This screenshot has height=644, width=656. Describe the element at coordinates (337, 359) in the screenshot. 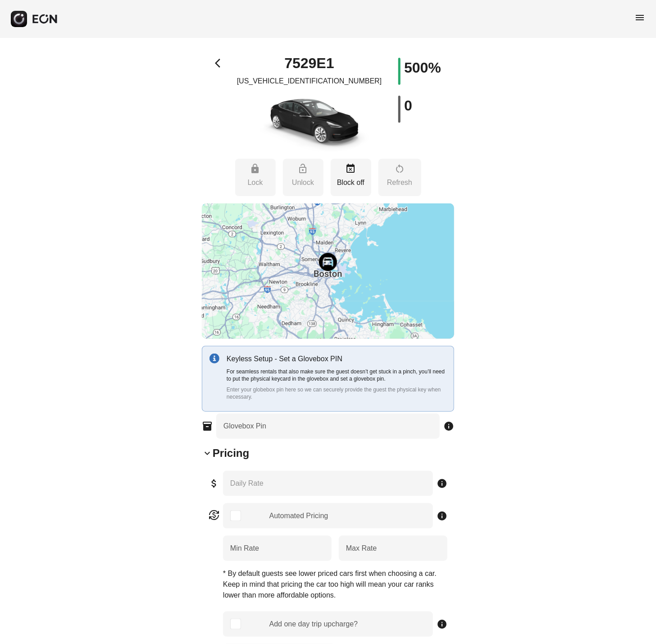

I see `p: Keyless Setup - Set a Glovebox PIN` at that location.